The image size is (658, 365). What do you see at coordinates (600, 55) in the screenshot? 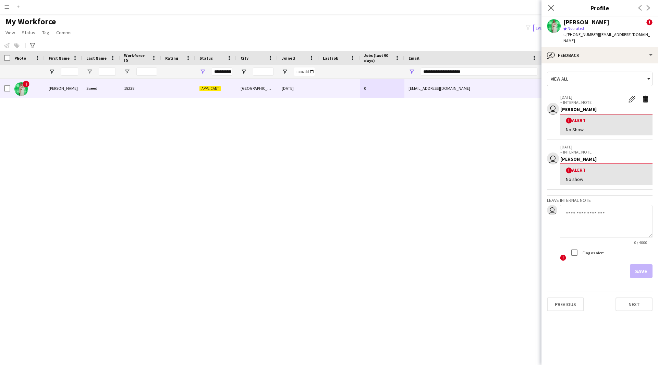
I see `div: Feedback` at bounding box center [600, 55].